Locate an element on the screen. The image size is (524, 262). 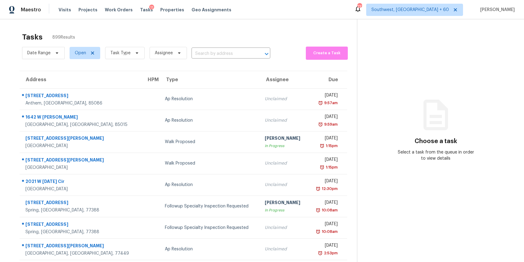
span: Properties is located at coordinates (172, 10).